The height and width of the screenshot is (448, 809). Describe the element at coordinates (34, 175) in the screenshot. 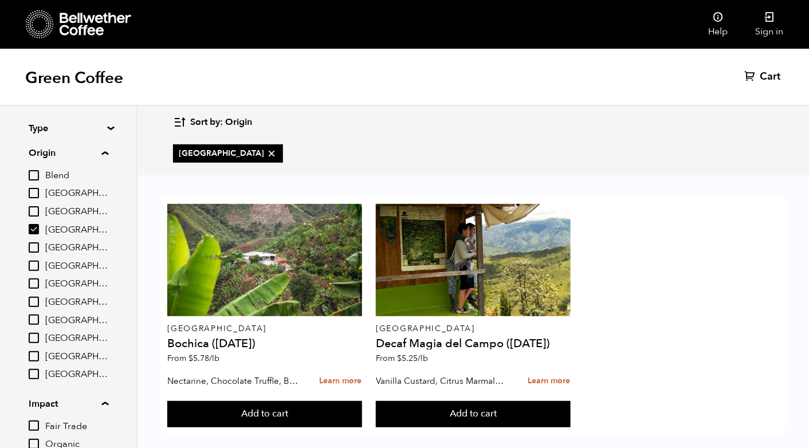

I see `input: Blend` at that location.